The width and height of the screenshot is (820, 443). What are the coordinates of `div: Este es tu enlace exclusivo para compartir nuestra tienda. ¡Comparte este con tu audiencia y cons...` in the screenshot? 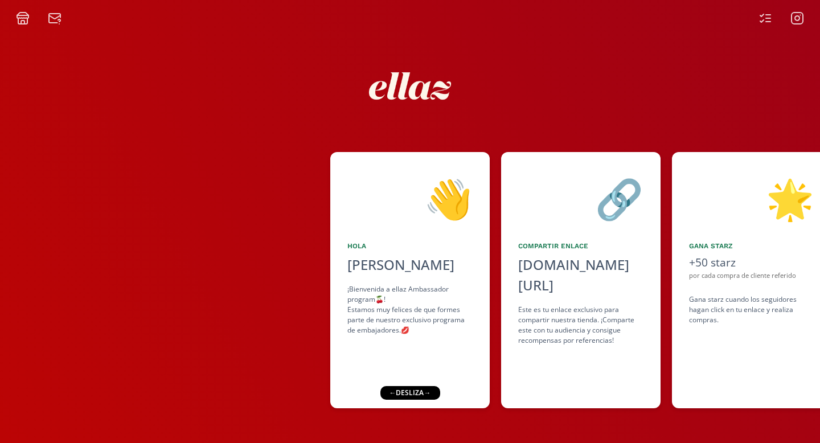 It's located at (581, 325).